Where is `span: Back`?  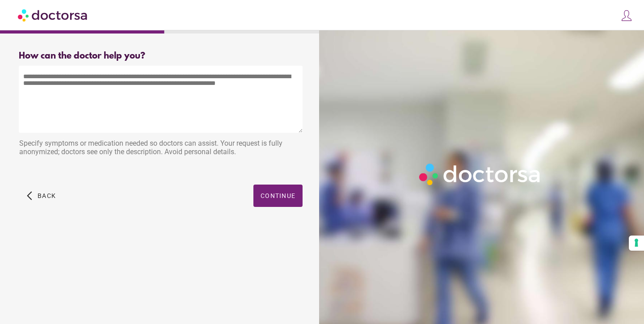
span: Back is located at coordinates (47, 195).